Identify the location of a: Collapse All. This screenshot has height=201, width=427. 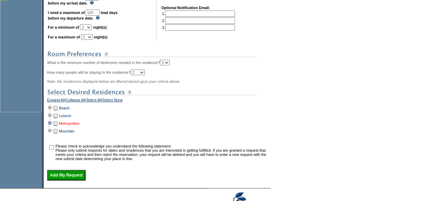
(75, 101).